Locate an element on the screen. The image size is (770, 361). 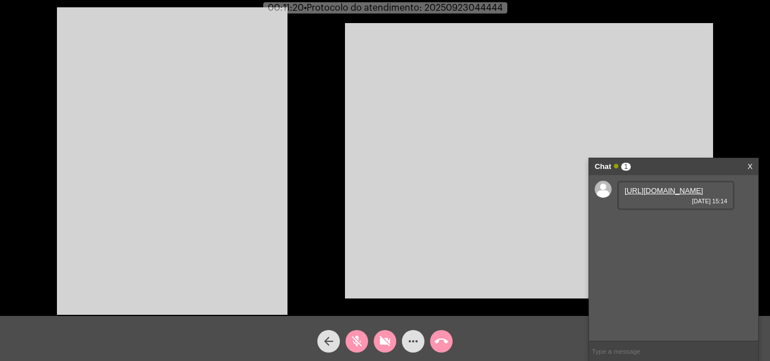
strong: Chat is located at coordinates (602, 167).